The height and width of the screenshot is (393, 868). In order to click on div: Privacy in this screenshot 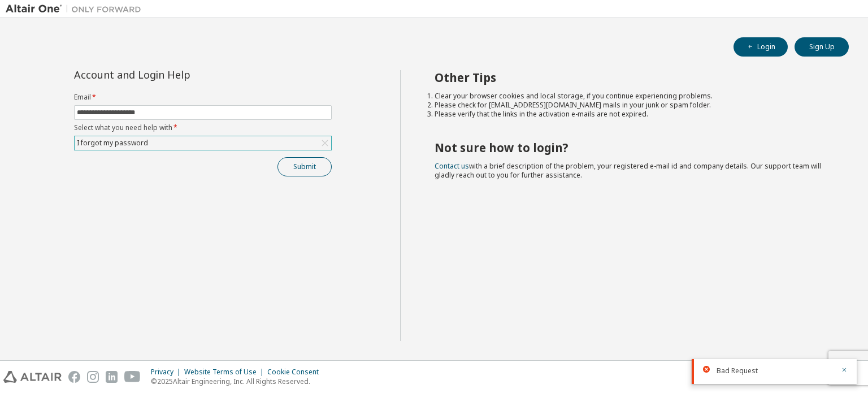, I will do `click(167, 372)`.